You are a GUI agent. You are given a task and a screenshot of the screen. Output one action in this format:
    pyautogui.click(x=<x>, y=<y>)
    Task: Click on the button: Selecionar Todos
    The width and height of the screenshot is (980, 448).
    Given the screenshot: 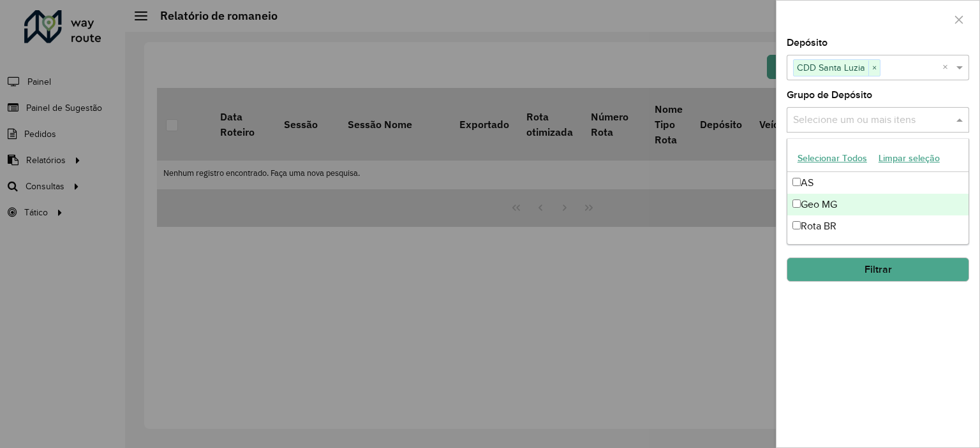 What is the action you would take?
    pyautogui.click(x=832, y=158)
    